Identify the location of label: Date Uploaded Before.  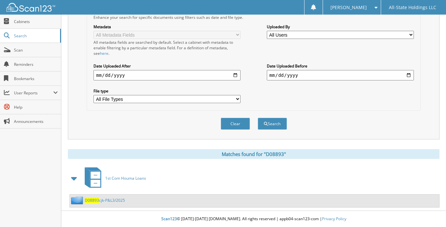
(340, 66).